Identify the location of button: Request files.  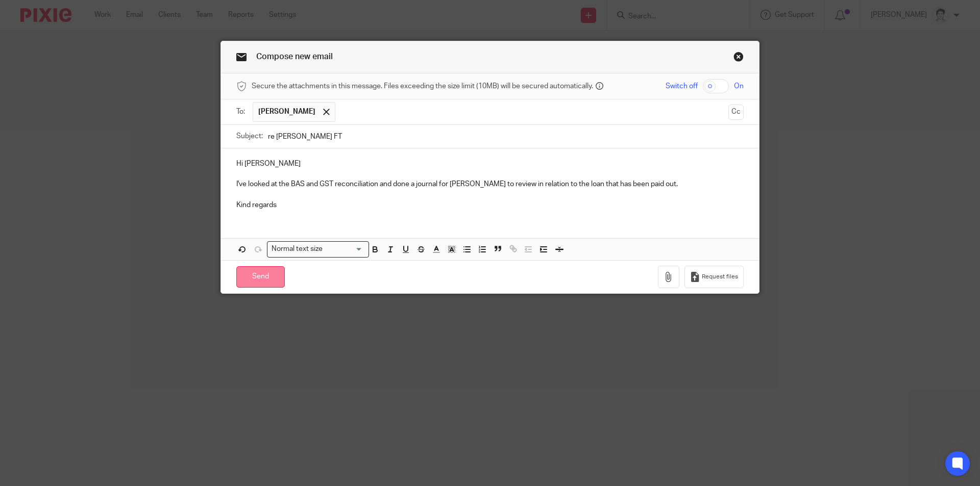
(714, 277).